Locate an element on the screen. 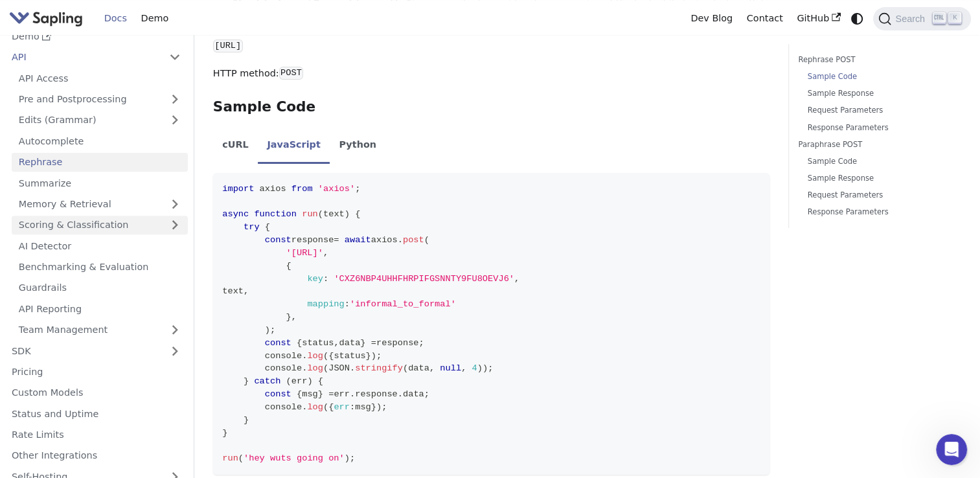  span: 'hey wuts going on' is located at coordinates (294, 458).